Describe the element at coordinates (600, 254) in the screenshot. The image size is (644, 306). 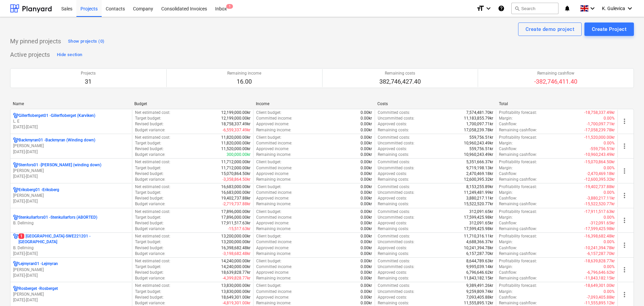
I see `p: -6,157,287.70kr` at that location.